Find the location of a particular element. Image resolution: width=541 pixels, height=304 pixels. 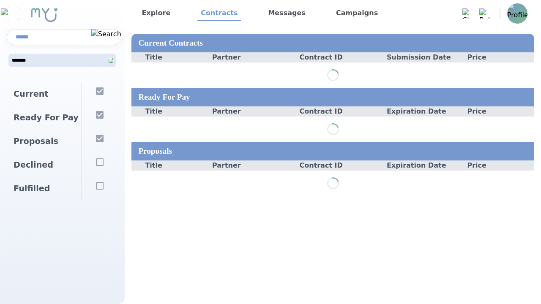

div: Current Contracts is located at coordinates (332, 43).